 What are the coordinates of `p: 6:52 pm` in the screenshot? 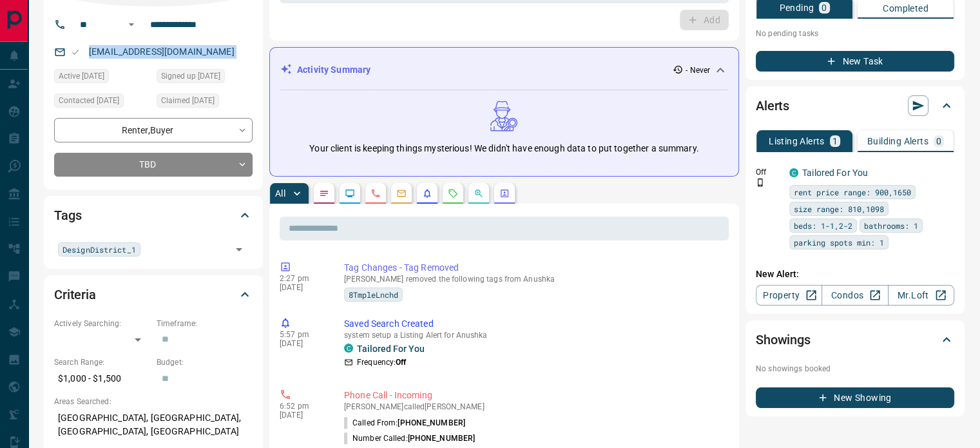 It's located at (302, 406).